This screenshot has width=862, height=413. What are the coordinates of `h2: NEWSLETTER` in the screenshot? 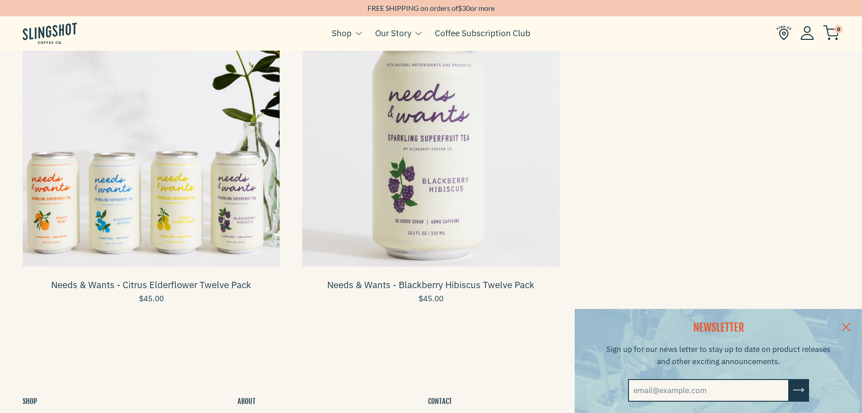 It's located at (718, 328).